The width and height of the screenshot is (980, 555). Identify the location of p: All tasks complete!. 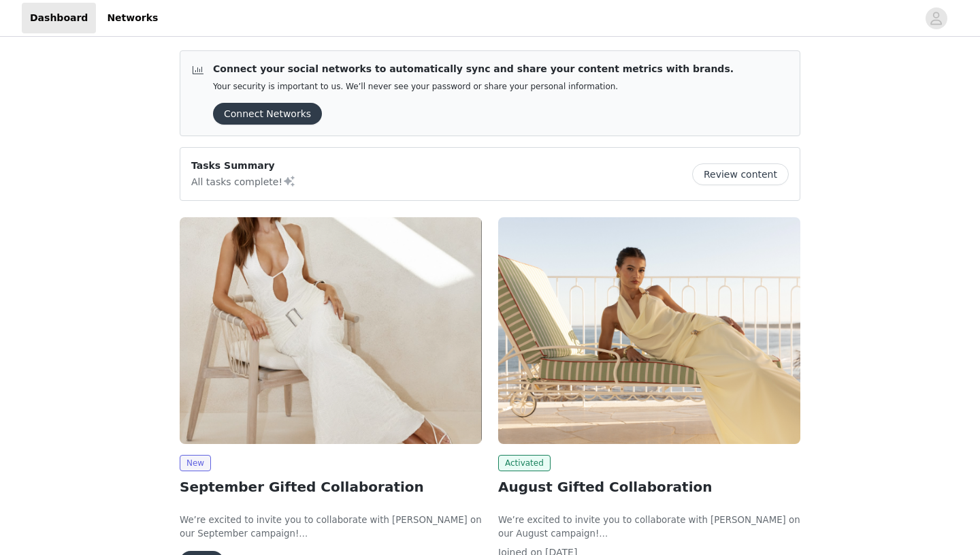
(243, 182).